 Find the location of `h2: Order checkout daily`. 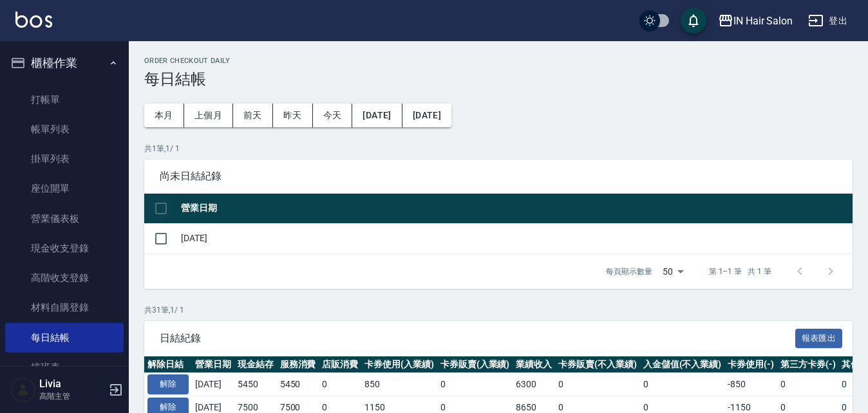

h2: Order checkout daily is located at coordinates (498, 61).